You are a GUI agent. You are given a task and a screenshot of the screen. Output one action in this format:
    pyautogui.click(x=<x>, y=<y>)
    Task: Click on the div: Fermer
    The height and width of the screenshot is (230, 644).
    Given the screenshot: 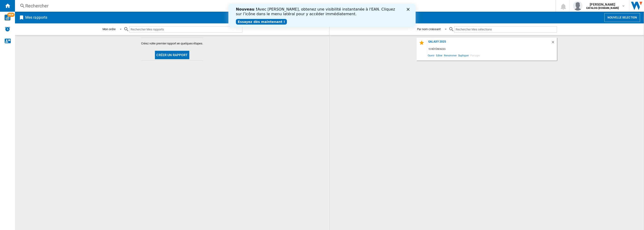 What is the action you would take?
    pyautogui.click(x=181, y=6)
    